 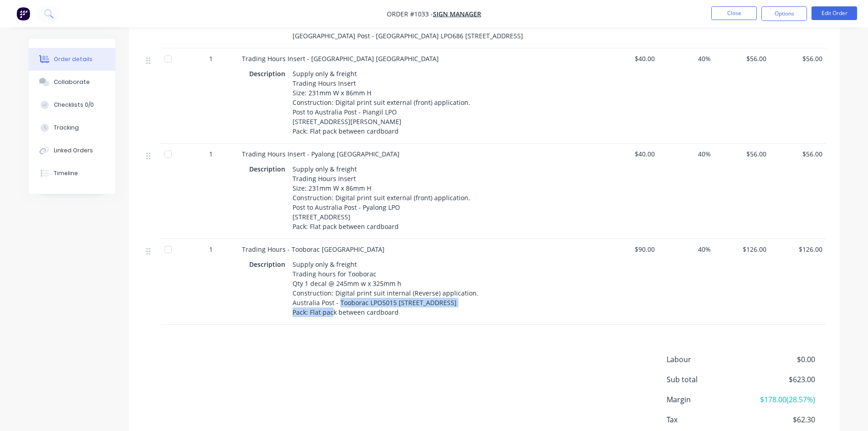 What do you see at coordinates (734, 13) in the screenshot?
I see `button: Close` at bounding box center [734, 13].